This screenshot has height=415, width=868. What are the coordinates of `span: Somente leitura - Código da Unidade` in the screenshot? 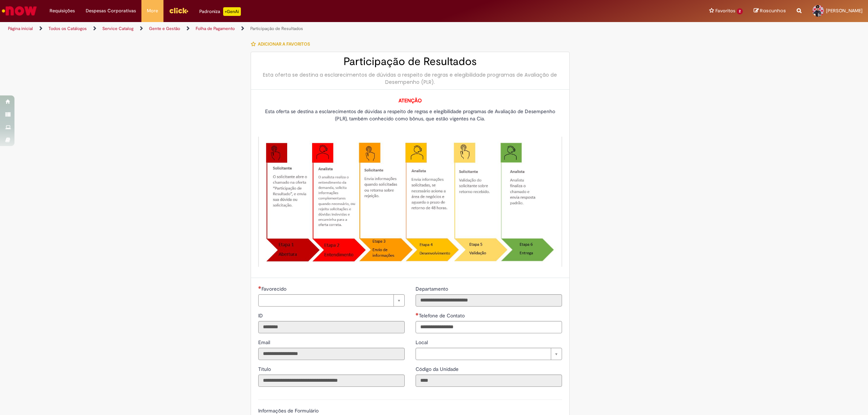 It's located at (438, 369).